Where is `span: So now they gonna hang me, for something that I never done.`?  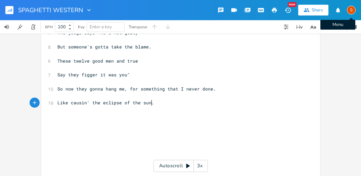 span: So now they gonna hang me, for something that I never done. is located at coordinates (137, 89).